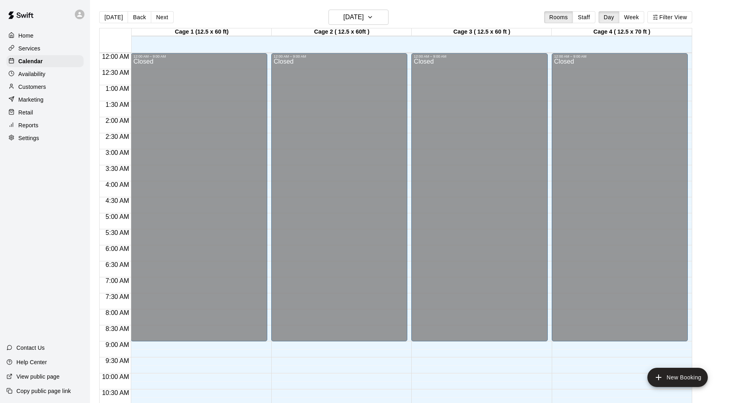  Describe the element at coordinates (45, 36) in the screenshot. I see `div: Home` at that location.